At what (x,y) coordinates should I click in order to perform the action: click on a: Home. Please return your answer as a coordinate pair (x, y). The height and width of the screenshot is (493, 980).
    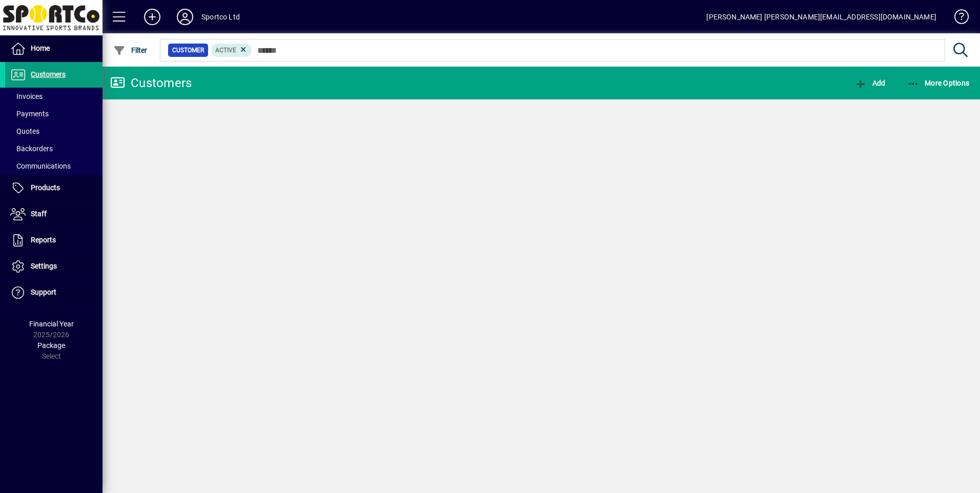
    Looking at the image, I should click on (54, 49).